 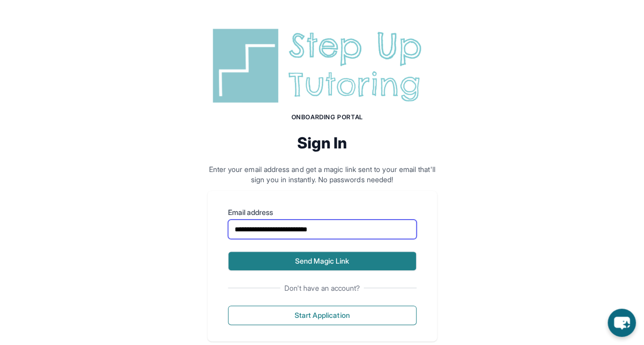 I want to click on button: chat-button, so click(x=621, y=322).